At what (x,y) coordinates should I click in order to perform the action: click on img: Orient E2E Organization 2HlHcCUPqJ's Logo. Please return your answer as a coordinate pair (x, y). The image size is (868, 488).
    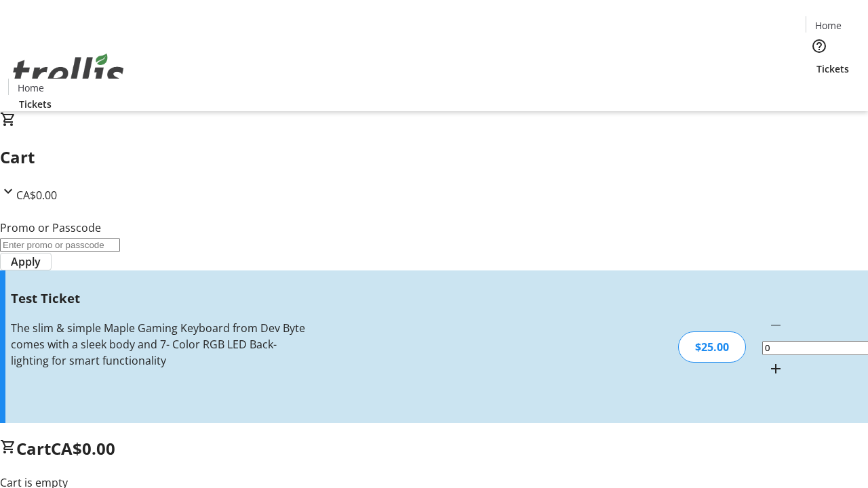
    Looking at the image, I should click on (68, 72).